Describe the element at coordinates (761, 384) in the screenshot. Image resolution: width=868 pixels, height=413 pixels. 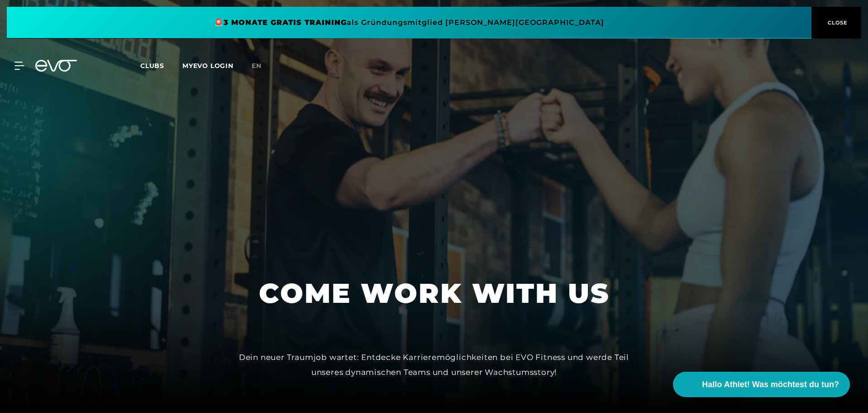
I see `button: Hallo Athlet! Was möchtest du tun?` at that location.